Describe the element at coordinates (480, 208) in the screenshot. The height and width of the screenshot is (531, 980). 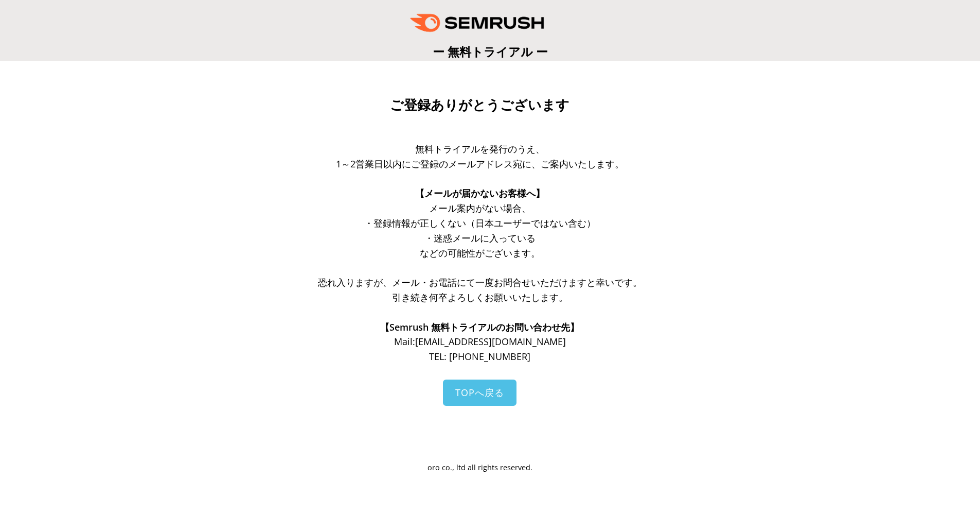
I see `span: メール案内がない場合、` at that location.